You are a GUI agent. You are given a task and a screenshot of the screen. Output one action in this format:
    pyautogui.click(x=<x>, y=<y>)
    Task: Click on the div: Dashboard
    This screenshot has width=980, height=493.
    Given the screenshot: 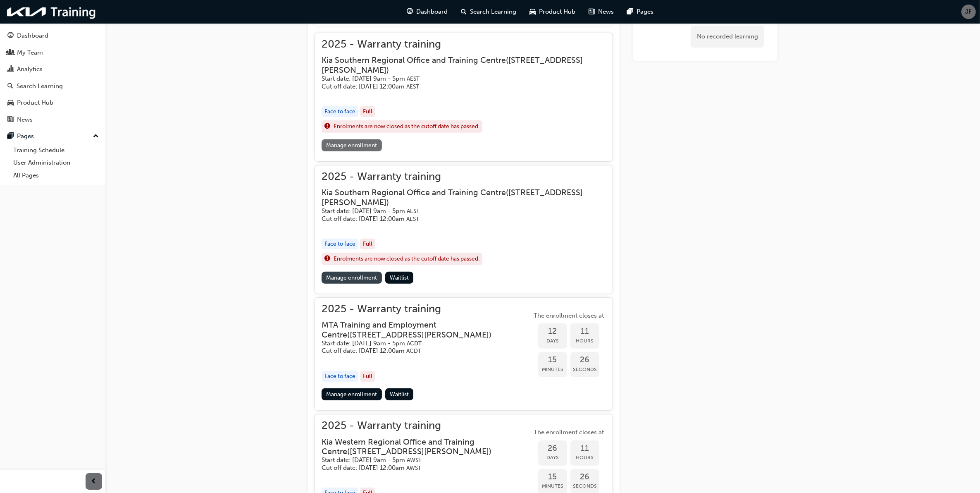 What is the action you would take?
    pyautogui.click(x=32, y=36)
    